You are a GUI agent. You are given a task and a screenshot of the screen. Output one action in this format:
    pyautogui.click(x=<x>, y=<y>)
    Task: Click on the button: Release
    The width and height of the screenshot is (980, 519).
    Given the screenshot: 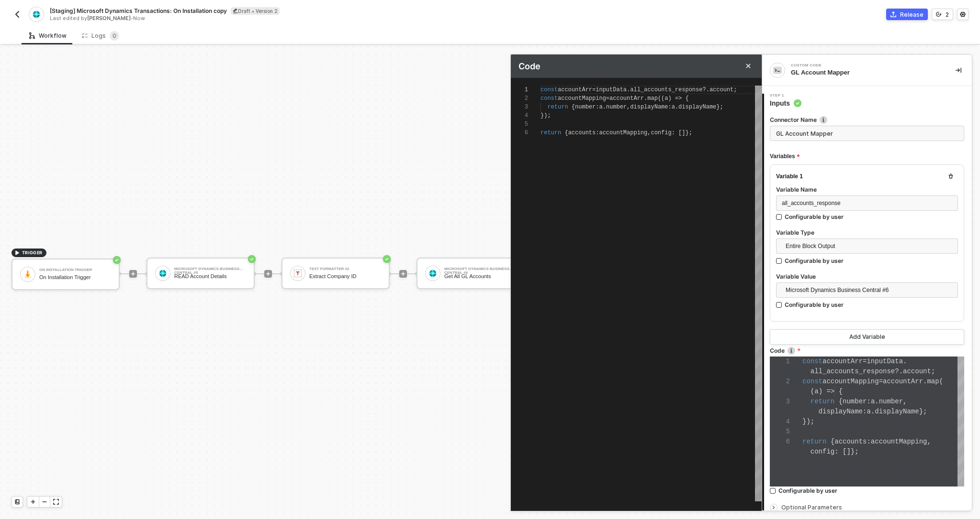 What is the action you would take?
    pyautogui.click(x=907, y=14)
    